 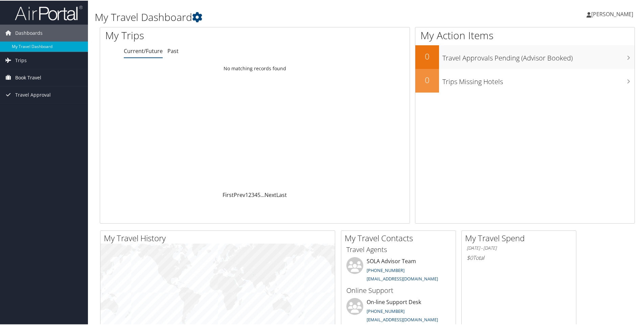 What do you see at coordinates (398, 311) in the screenshot?
I see `li: On-line Support Desk` at bounding box center [398, 311].